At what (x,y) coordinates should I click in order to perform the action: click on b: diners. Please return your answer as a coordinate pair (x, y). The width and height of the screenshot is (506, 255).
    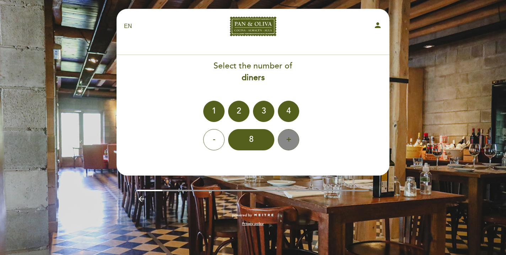
    Looking at the image, I should click on (253, 78).